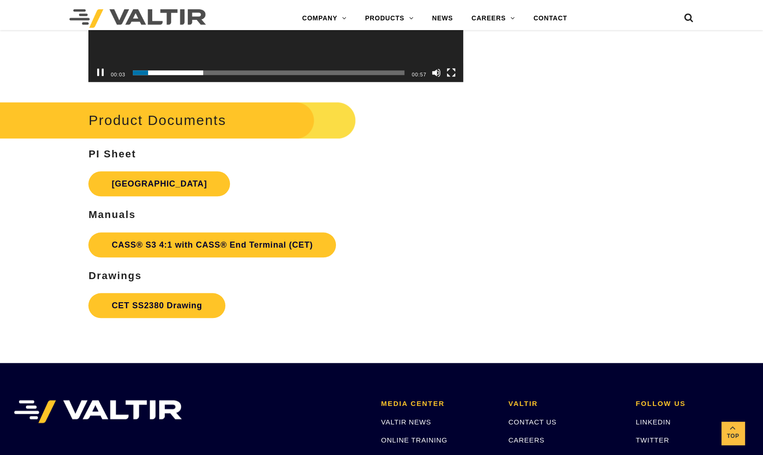  Describe the element at coordinates (436, 73) in the screenshot. I see `button: Mute` at that location.